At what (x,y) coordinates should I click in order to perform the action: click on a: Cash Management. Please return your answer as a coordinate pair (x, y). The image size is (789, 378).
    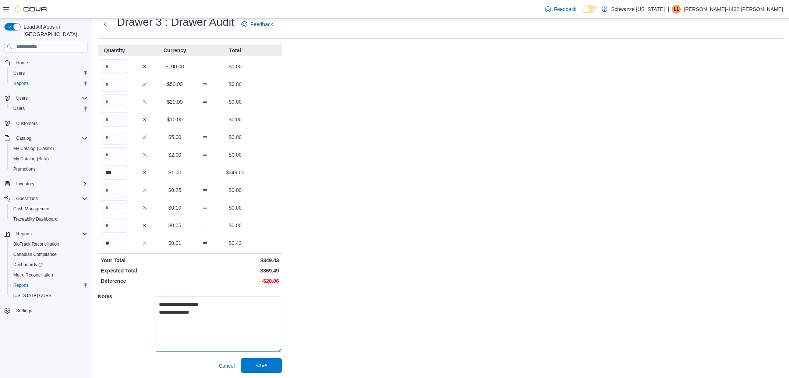
    Looking at the image, I should click on (32, 209).